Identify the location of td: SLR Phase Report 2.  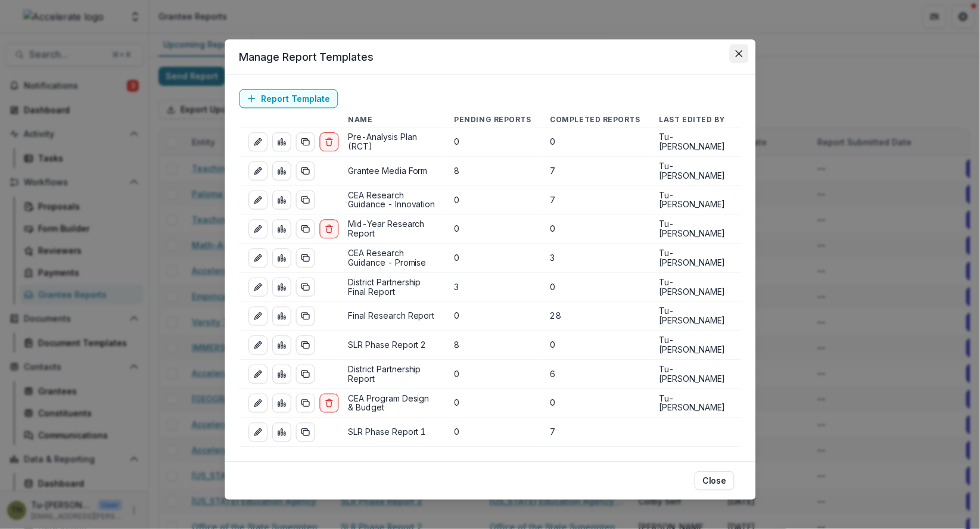
(391, 345).